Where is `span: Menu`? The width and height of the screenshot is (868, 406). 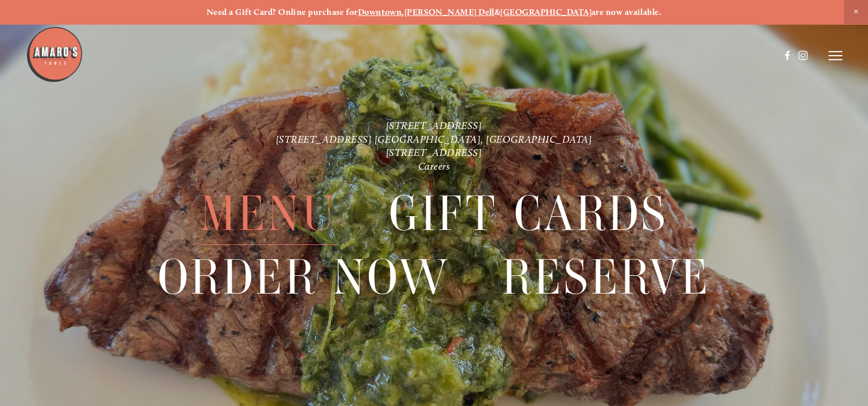 span: Menu is located at coordinates (269, 213).